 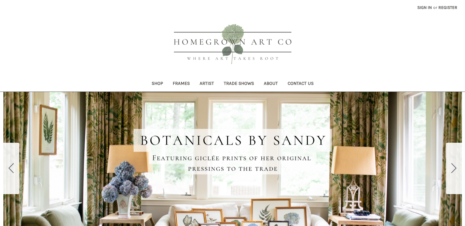 What do you see at coordinates (454, 168) in the screenshot?
I see `button: Go to slide 2` at bounding box center [454, 168].